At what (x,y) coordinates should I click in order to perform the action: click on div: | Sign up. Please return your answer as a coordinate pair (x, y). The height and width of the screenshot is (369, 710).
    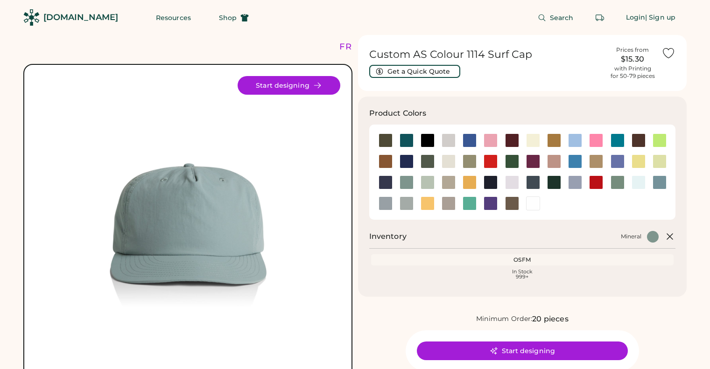
    Looking at the image, I should click on (660, 18).